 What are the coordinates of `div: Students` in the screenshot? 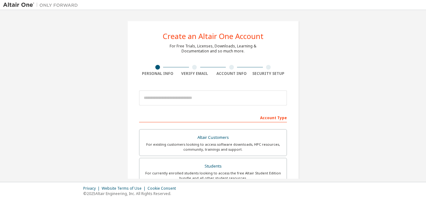 It's located at (213, 166).